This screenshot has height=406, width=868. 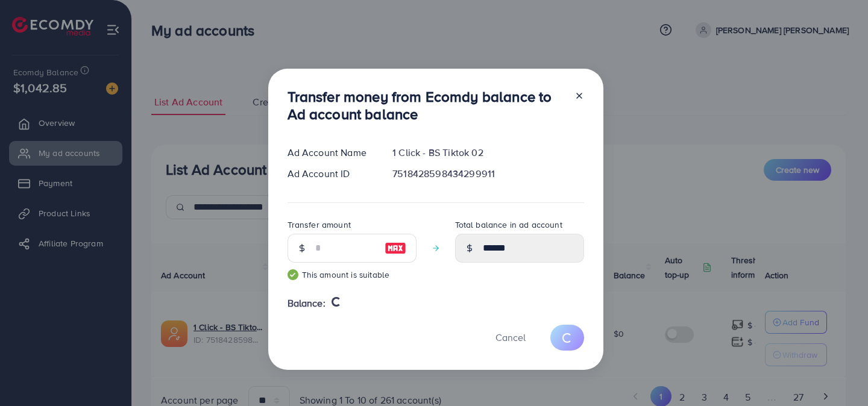 What do you see at coordinates (330, 173) in the screenshot?
I see `div: Ad Account ID` at bounding box center [330, 173].